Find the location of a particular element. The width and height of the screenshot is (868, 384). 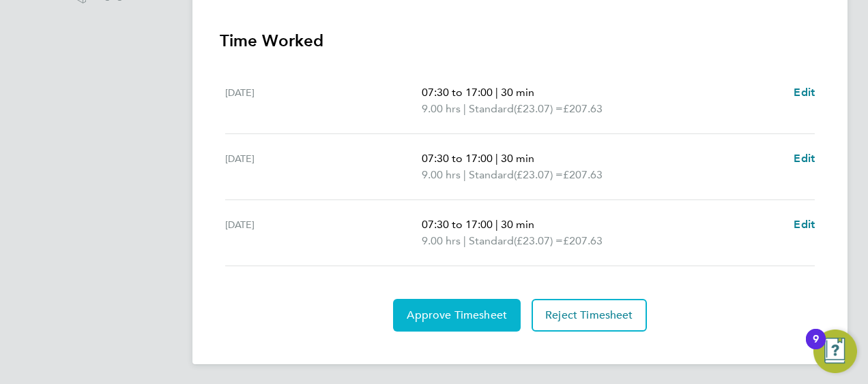

div: 9 is located at coordinates (815, 348).